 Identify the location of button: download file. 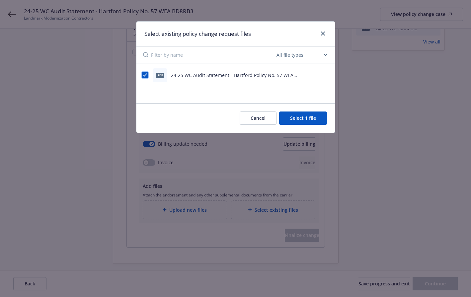
(316, 75).